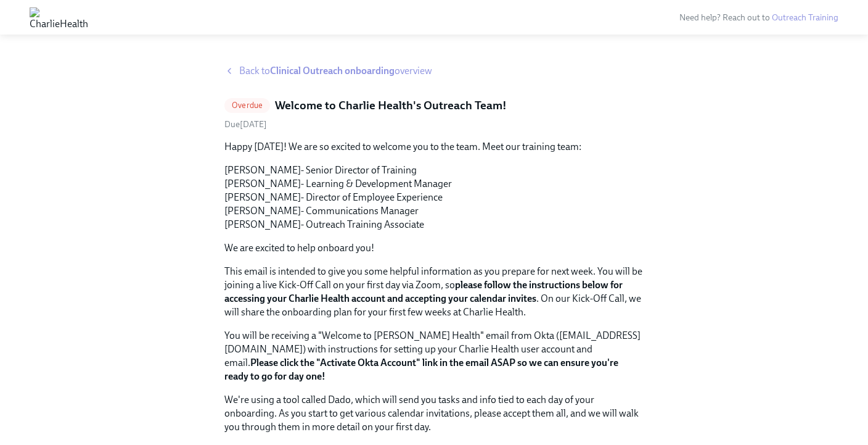 This screenshot has width=868, height=445. Describe the element at coordinates (434, 248) in the screenshot. I see `p: We are excited to help onboard you!` at that location.